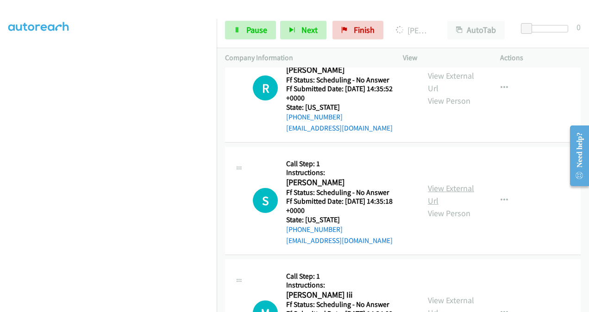  I want to click on p: Company Information, so click(305, 58).